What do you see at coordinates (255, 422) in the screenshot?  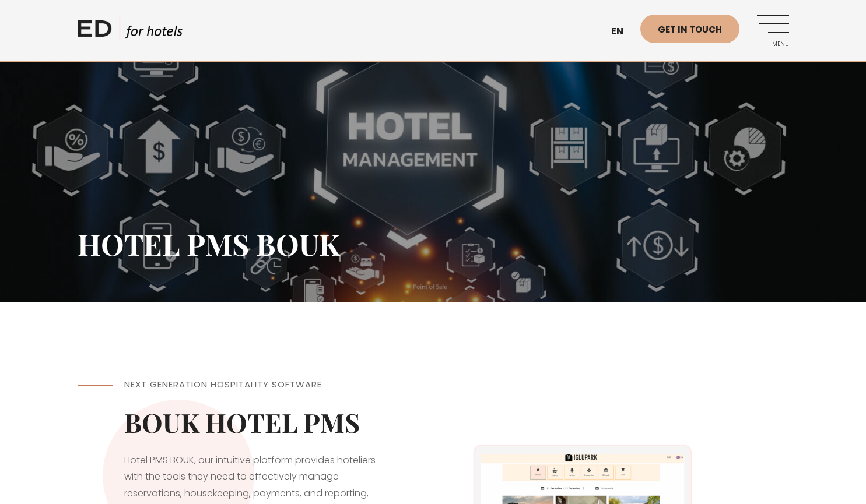 I see `h2: BOUK HOTEL PMS` at bounding box center [255, 422].